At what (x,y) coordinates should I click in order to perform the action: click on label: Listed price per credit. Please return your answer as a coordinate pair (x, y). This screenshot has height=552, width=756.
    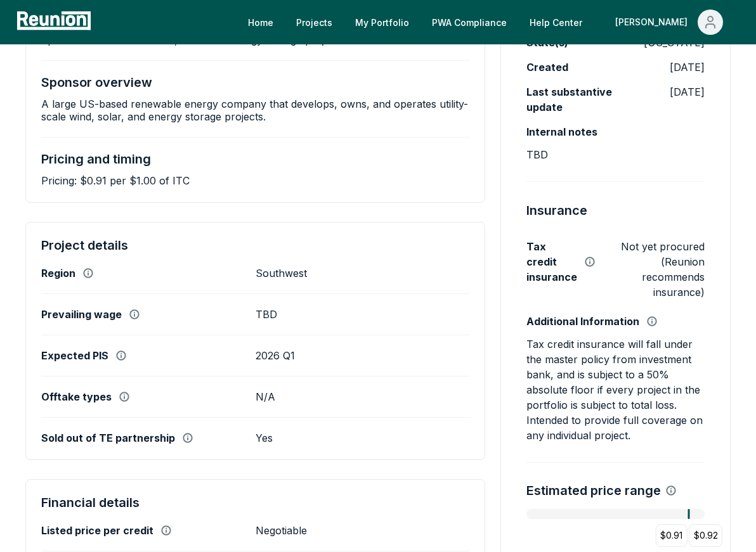
    Looking at the image, I should click on (97, 531).